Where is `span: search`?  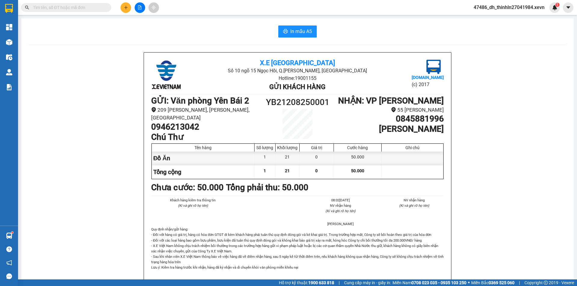 span: search is located at coordinates (27, 8).